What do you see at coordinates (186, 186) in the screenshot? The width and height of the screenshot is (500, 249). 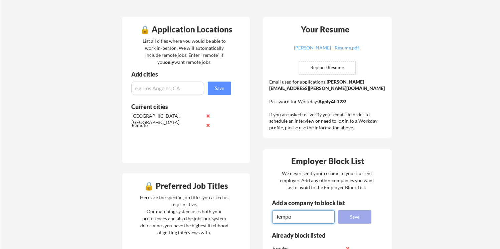 I see `div: 🔒 Preferred Job Titles` at bounding box center [186, 186].